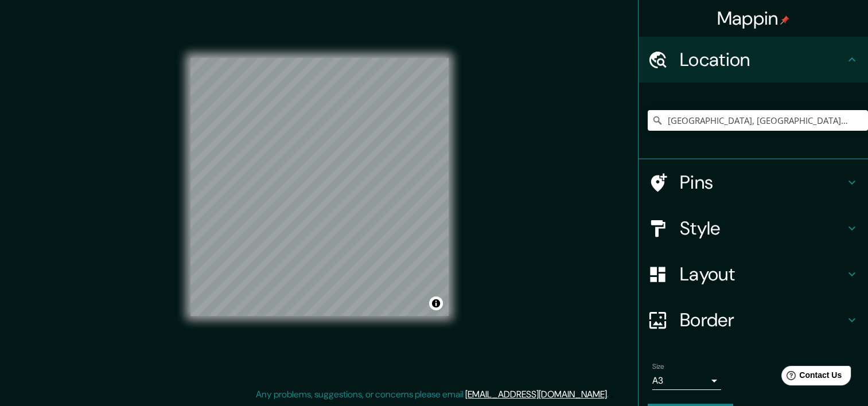  I want to click on div: Border, so click(753, 320).